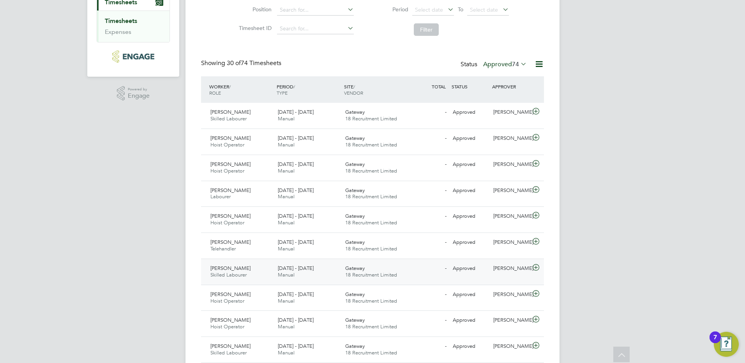 This screenshot has height=363, width=745. I want to click on span: To, so click(460, 9).